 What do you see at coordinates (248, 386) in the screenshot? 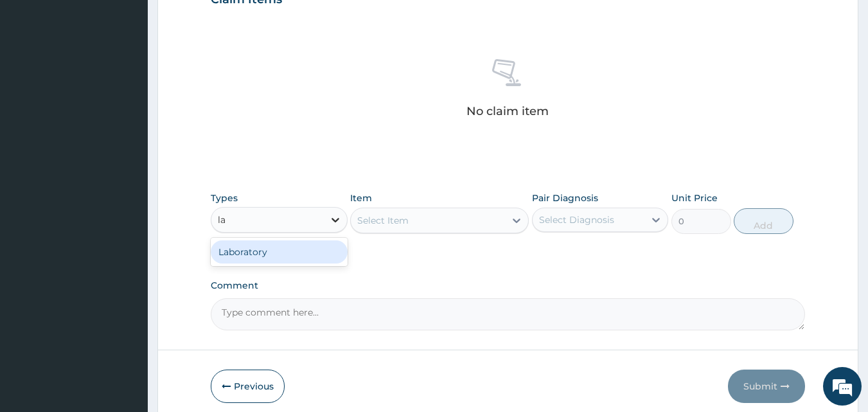
I see `button: Previous` at bounding box center [248, 386].